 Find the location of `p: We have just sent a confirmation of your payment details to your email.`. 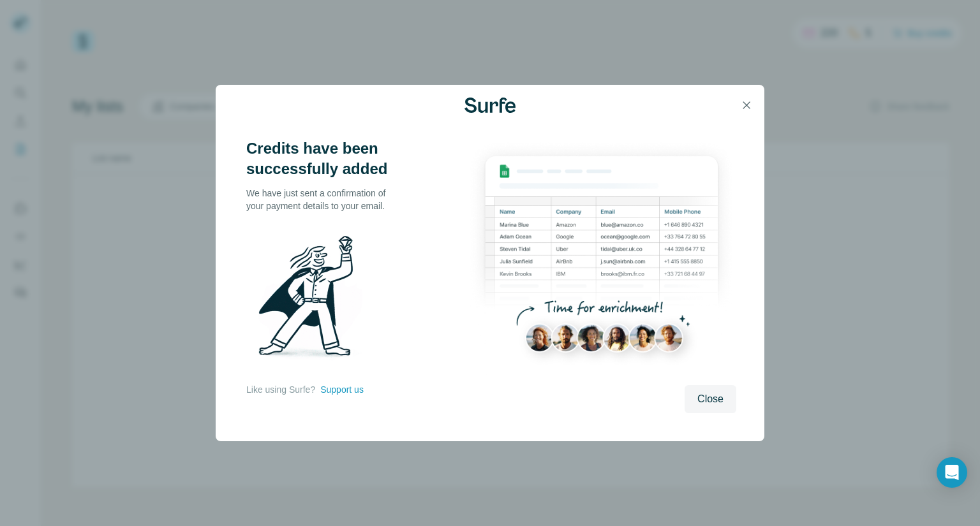

p: We have just sent a confirmation of your payment details to your email. is located at coordinates (322, 200).